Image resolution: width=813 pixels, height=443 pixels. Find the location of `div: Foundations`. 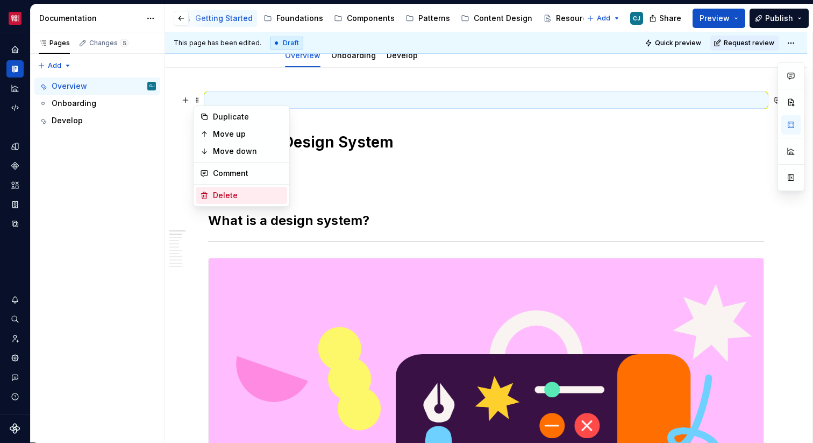

div: Foundations is located at coordinates (300, 18).